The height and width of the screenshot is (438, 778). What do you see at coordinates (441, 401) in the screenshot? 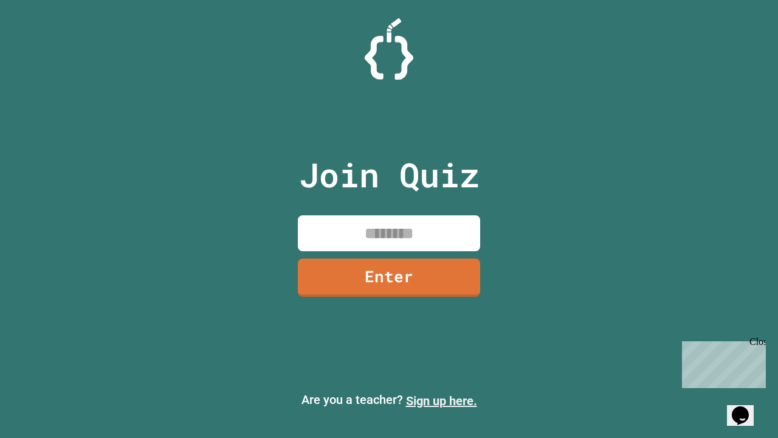
I see `a: Sign up here.` at bounding box center [441, 401].